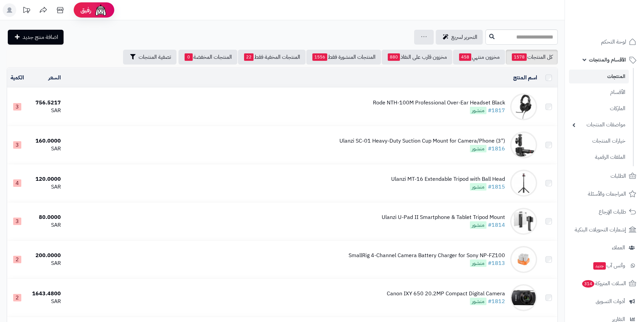 The image size is (644, 322). I want to click on span: العملاء, so click(618, 248).